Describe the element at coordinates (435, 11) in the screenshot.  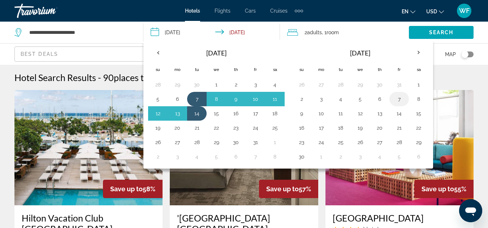
I see `button: Change currency` at that location.